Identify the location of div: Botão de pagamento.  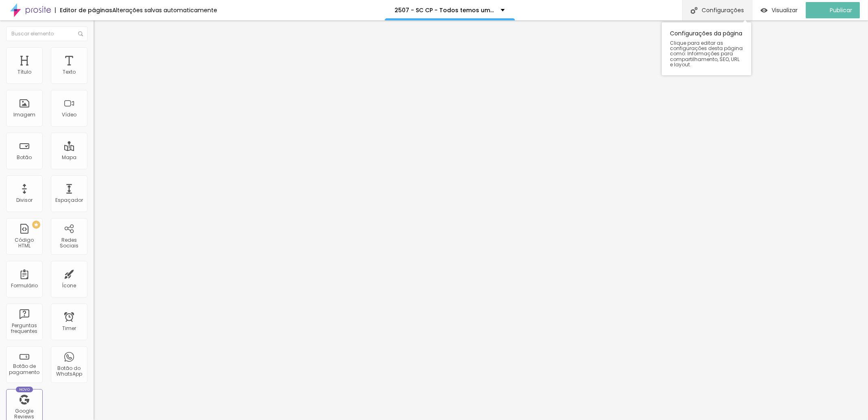
(24, 369).